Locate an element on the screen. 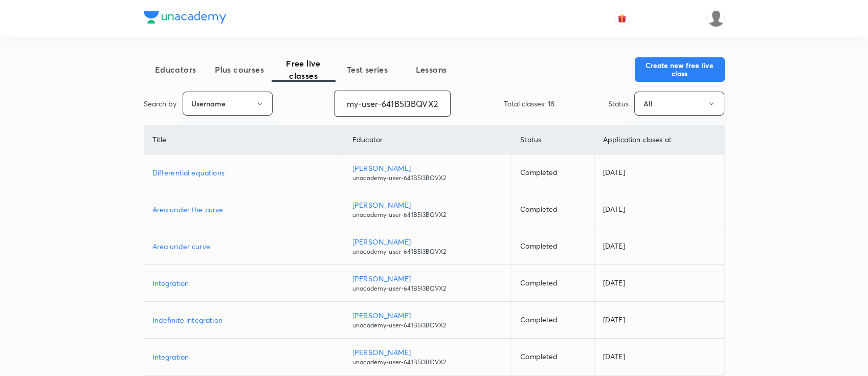  img: avatar is located at coordinates (622, 19).